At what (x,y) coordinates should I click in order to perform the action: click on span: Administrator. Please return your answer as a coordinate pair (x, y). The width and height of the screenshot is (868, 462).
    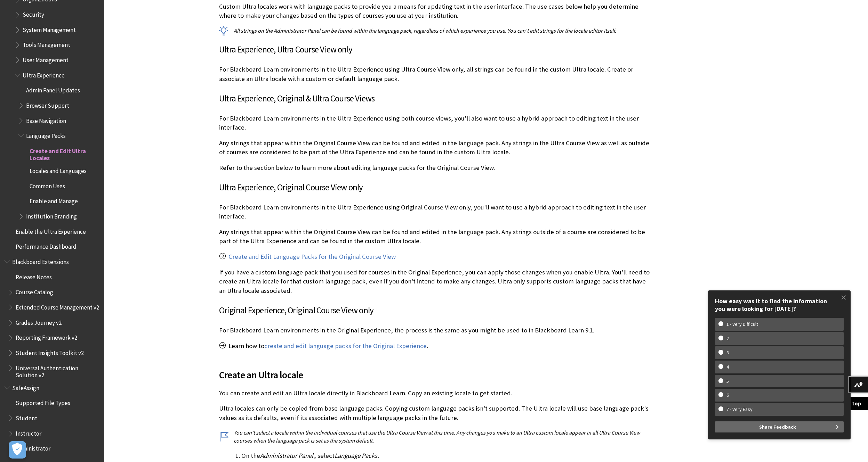
    Looking at the image, I should click on (33, 447).